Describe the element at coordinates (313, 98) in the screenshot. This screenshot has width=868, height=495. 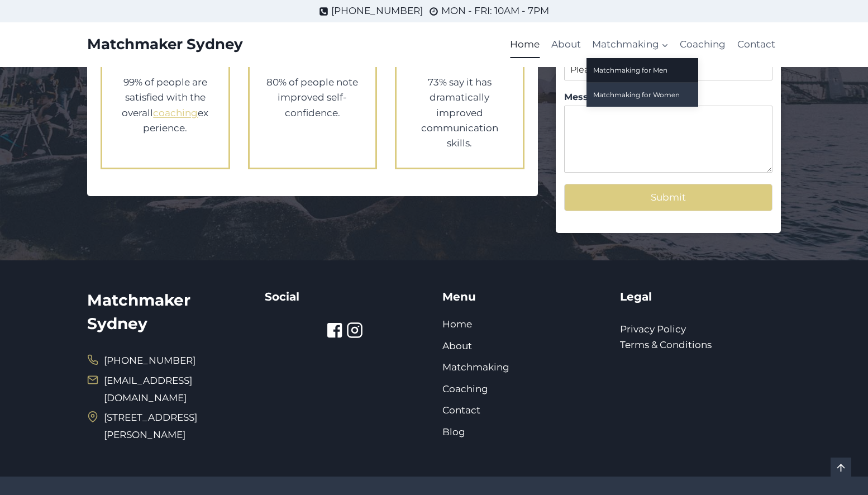
I see `p: 80% of people note improved self-confidence.` at that location.